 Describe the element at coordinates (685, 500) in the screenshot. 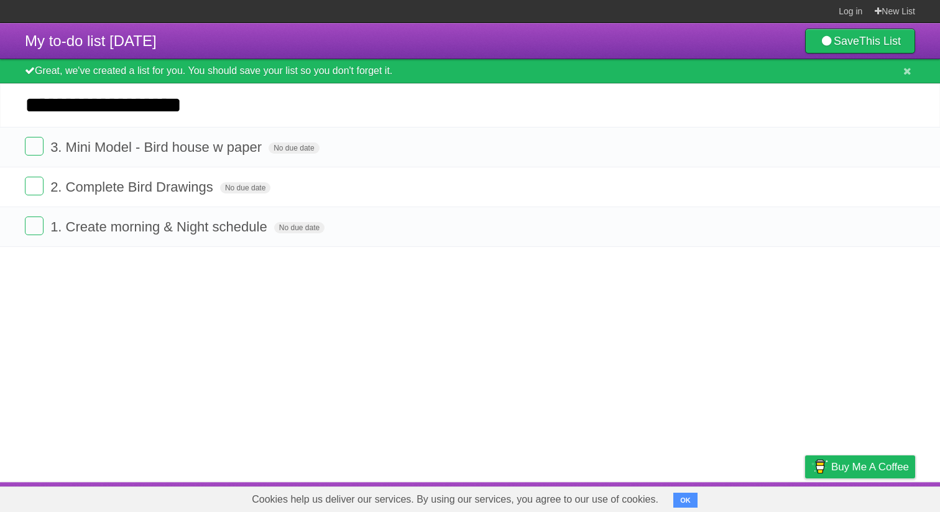

I see `button: OK` at that location.